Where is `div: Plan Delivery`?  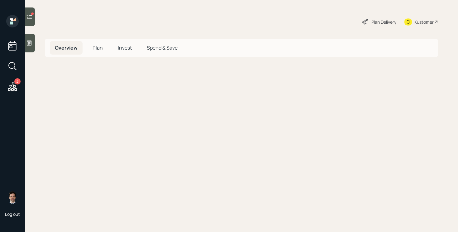
div: Plan Delivery is located at coordinates (384, 22).